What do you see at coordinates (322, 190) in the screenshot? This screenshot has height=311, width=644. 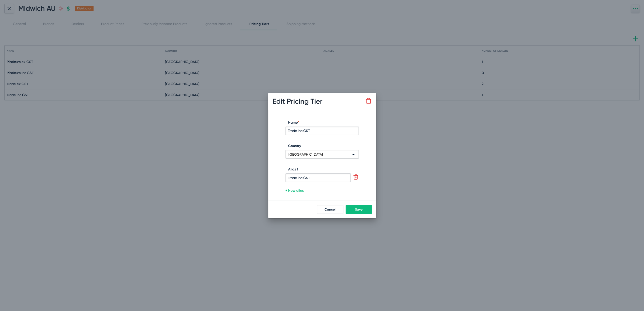 I see `a: + New alias` at bounding box center [322, 190].